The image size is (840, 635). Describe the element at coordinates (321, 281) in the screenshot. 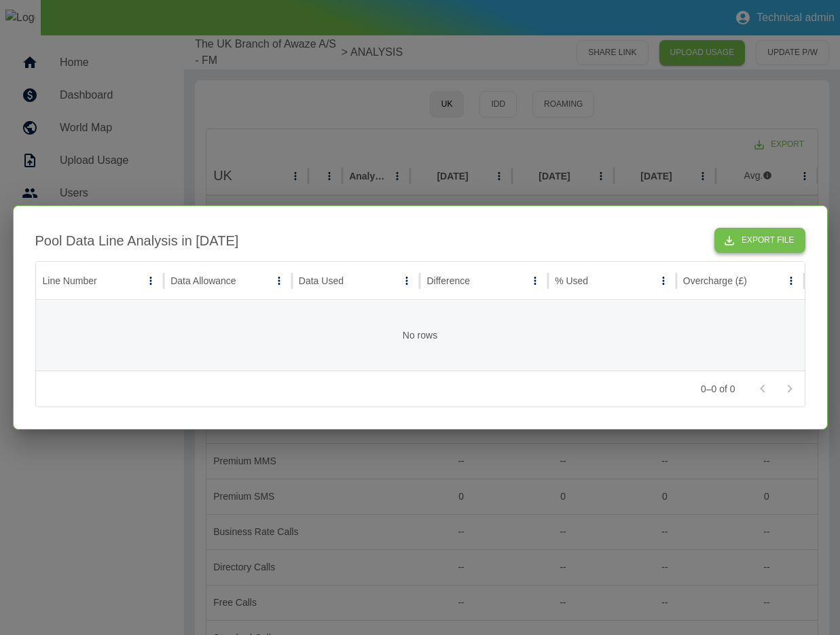

I see `div: Data Used` at that location.